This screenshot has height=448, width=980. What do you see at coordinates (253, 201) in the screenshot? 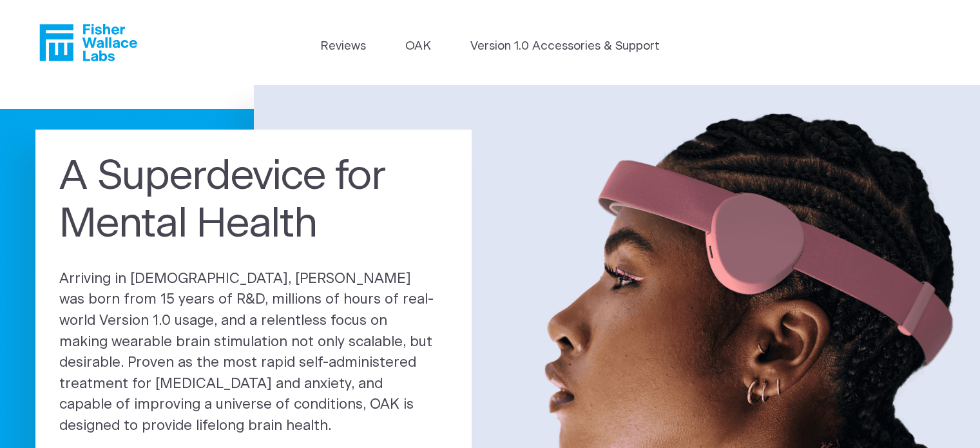
I see `h1: A Superdevice for Mental Health` at bounding box center [253, 201].